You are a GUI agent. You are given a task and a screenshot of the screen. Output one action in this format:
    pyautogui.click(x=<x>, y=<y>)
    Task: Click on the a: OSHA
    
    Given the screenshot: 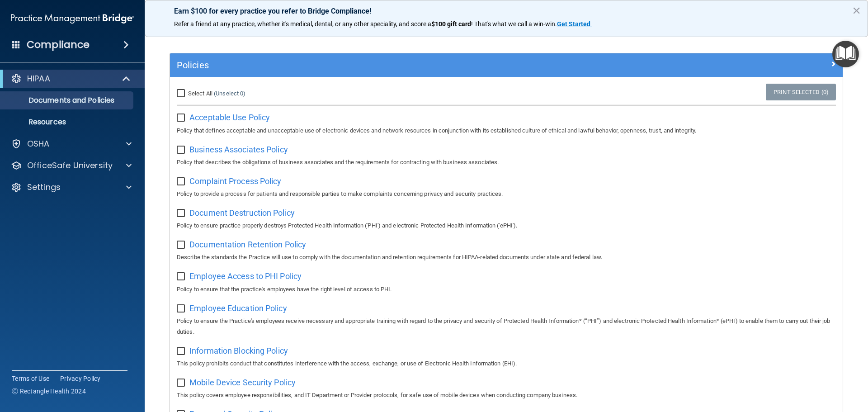 What is the action you would take?
    pyautogui.click(x=71, y=144)
    